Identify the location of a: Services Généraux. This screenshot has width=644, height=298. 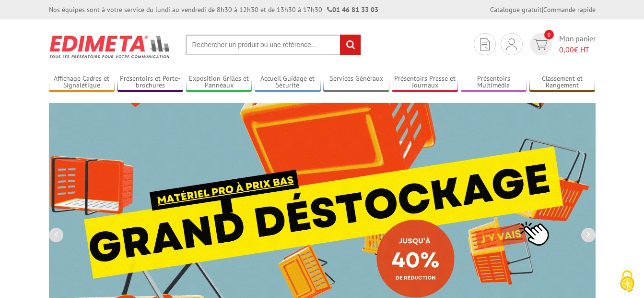
(356, 82).